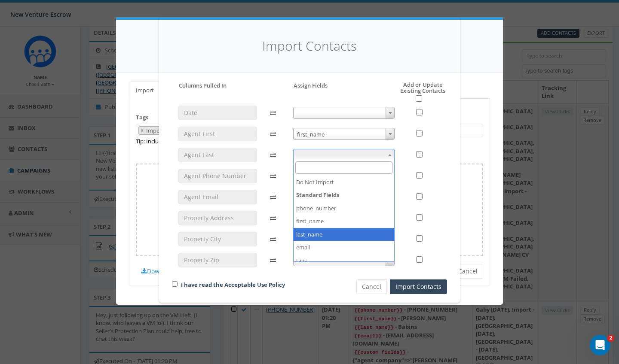  I want to click on li: email, so click(344, 248).